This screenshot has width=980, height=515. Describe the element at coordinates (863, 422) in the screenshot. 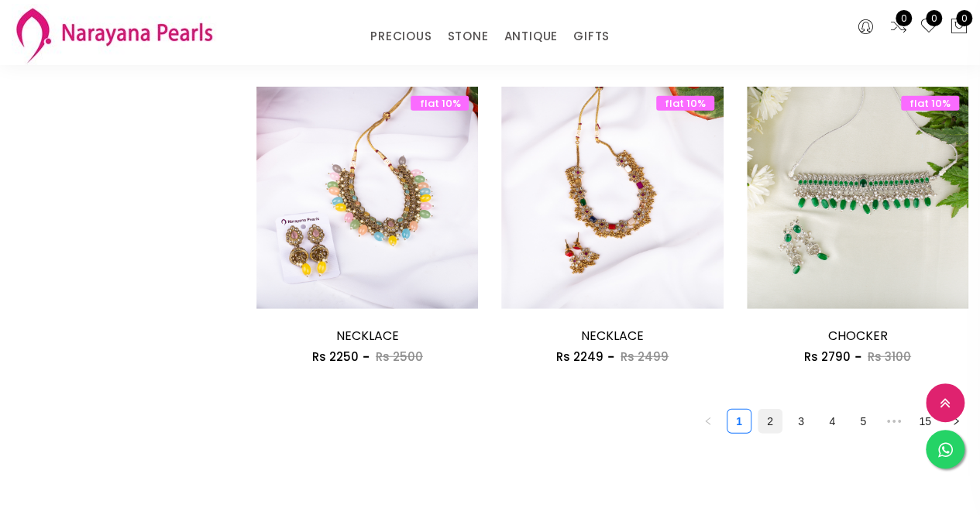

I see `a: 5` at that location.